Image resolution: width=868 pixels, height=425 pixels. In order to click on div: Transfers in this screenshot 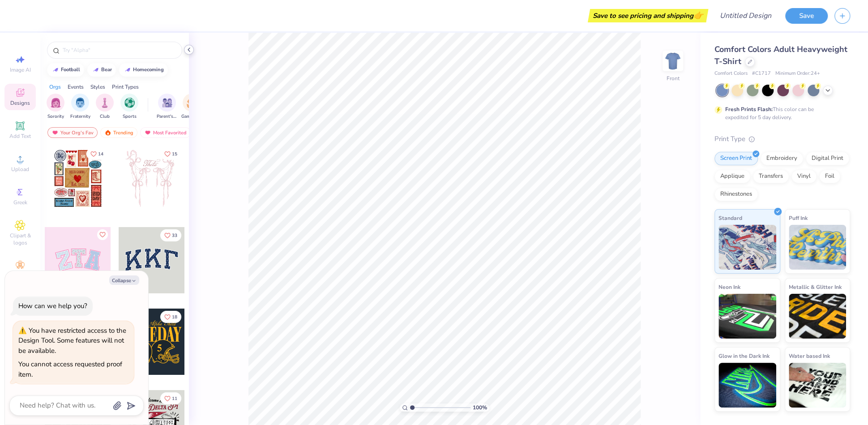, I will do `click(771, 176)`.